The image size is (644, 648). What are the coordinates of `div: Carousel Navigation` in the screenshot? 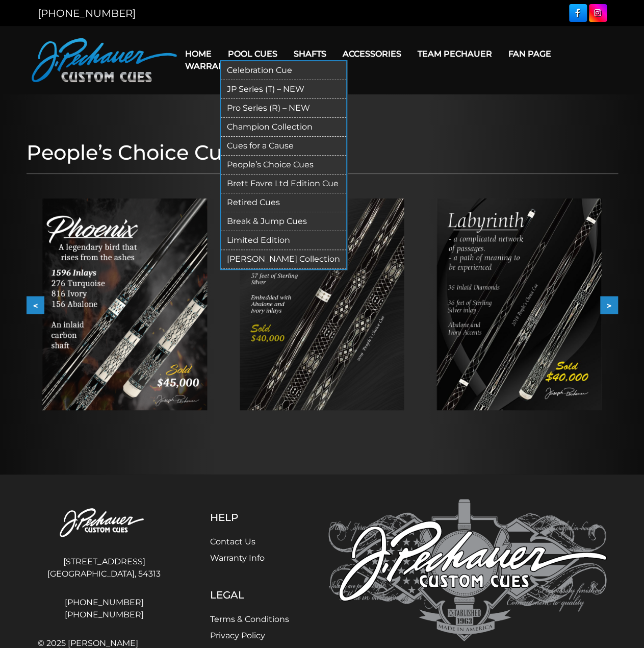 It's located at (322, 305).